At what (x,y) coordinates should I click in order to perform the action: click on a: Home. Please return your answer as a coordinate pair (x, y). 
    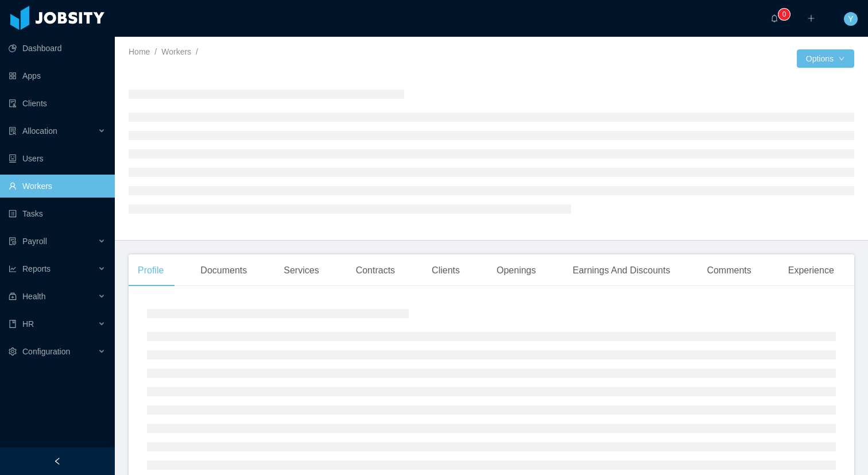
    Looking at the image, I should click on (139, 52).